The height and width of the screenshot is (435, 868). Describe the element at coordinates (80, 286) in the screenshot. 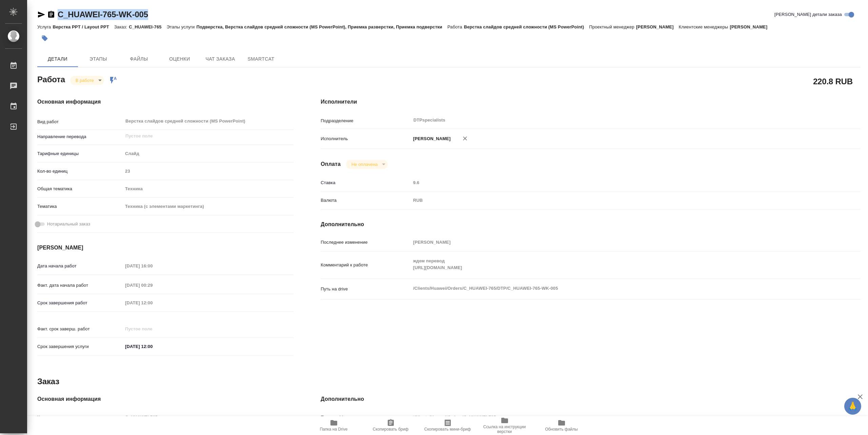

I see `p: Факт. дата начала работ` at that location.